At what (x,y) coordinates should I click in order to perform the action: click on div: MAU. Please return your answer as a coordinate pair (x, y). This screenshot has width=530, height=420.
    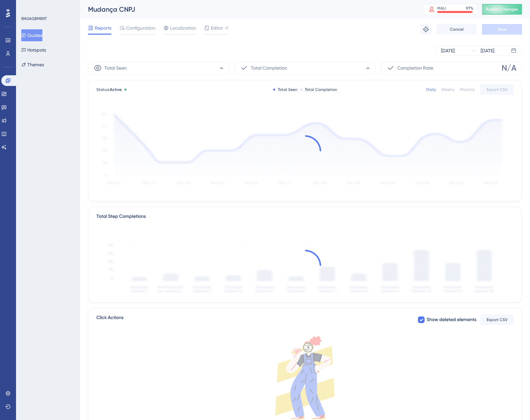
    Looking at the image, I should click on (442, 9).